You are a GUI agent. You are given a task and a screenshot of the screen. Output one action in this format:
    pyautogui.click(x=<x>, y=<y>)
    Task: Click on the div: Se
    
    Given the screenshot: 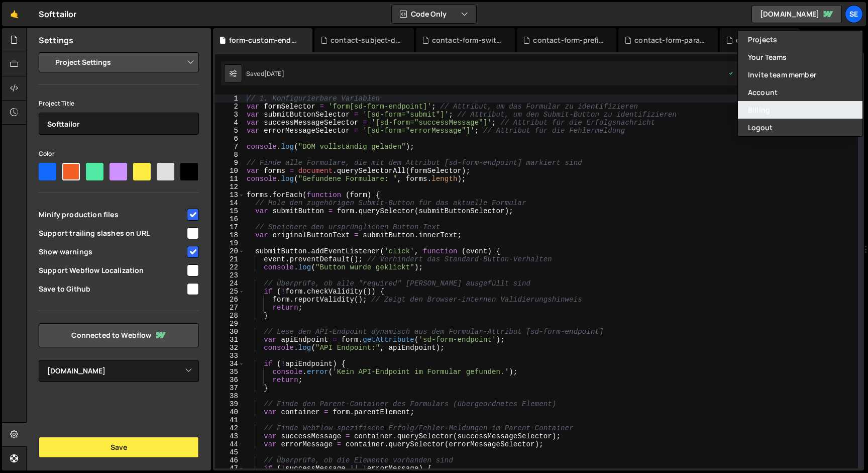 What is the action you would take?
    pyautogui.click(x=855, y=14)
    